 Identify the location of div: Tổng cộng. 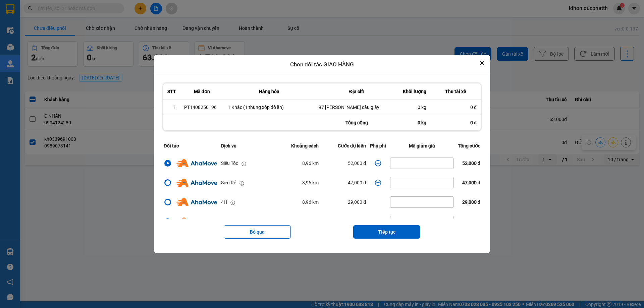
(356, 123).